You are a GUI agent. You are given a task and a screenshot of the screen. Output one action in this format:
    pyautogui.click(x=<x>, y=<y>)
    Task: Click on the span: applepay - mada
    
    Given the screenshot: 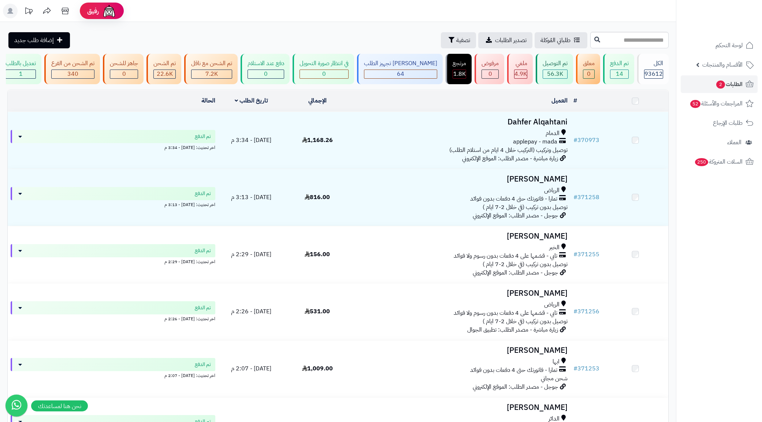 What is the action you would take?
    pyautogui.click(x=535, y=142)
    